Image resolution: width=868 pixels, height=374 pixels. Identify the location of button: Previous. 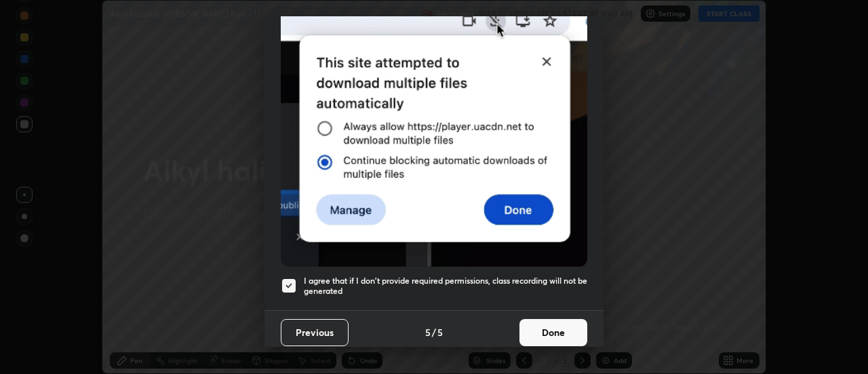
(315, 332).